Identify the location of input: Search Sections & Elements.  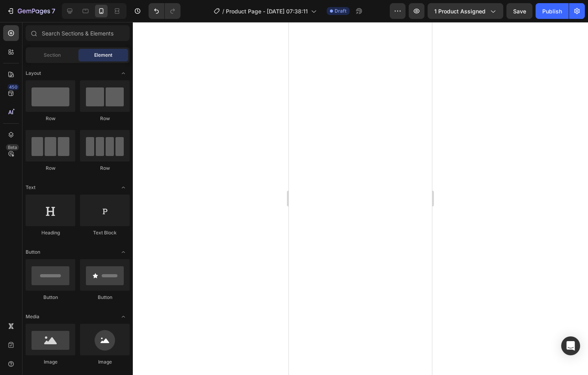
(77, 33).